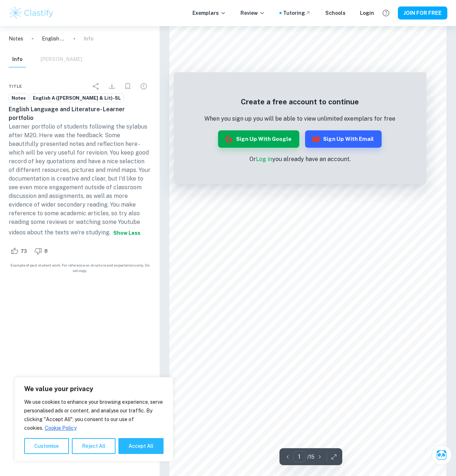 The height and width of the screenshot is (476, 456). Describe the element at coordinates (264, 159) in the screenshot. I see `a: Log in` at that location.